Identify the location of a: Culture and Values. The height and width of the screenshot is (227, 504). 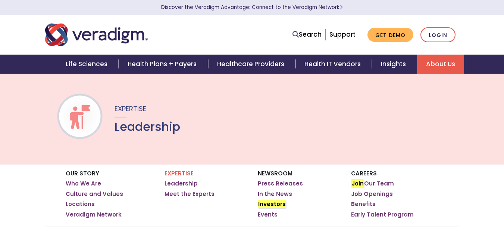
(94, 194).